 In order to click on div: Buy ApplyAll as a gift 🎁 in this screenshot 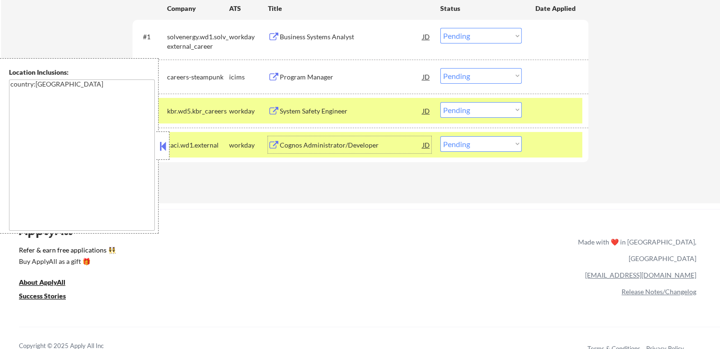, I will do `click(66, 262)`.